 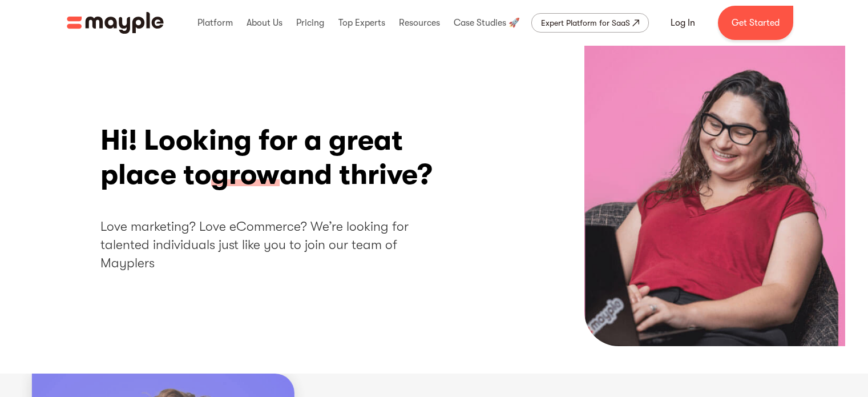 I want to click on div: Pricing, so click(x=310, y=23).